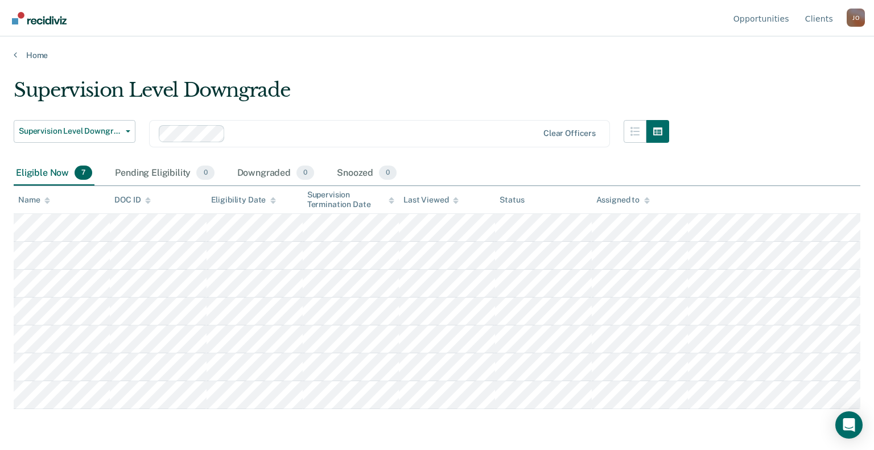 Image resolution: width=874 pixels, height=450 pixels. What do you see at coordinates (244, 200) in the screenshot?
I see `div: Eligibility Date` at bounding box center [244, 200].